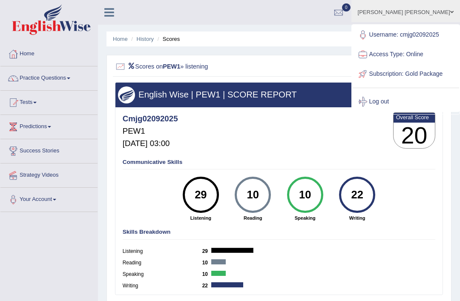 The width and height of the screenshot is (460, 301). I want to click on a: Log out, so click(406, 102).